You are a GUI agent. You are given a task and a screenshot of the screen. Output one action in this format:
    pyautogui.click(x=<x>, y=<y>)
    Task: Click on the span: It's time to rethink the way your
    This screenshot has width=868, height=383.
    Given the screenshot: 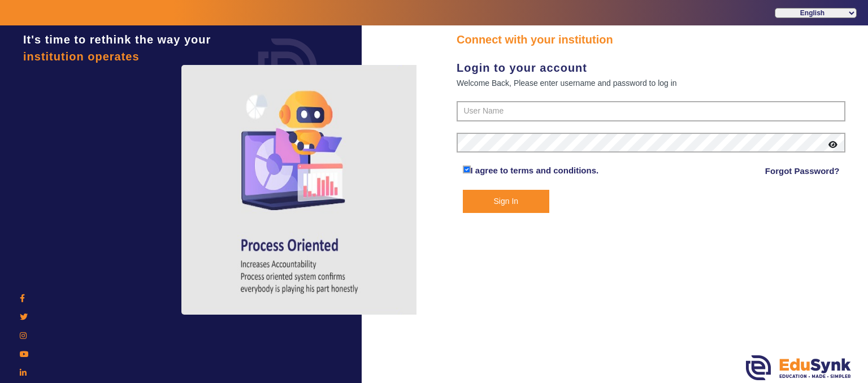 What is the action you would take?
    pyautogui.click(x=117, y=40)
    